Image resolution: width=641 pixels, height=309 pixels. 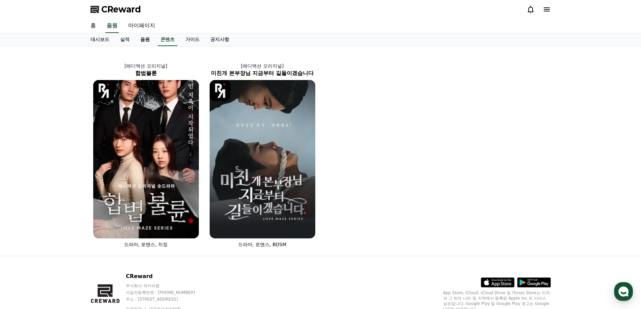 I want to click on span: 드라마, 로맨스, BDSM, so click(x=262, y=245).